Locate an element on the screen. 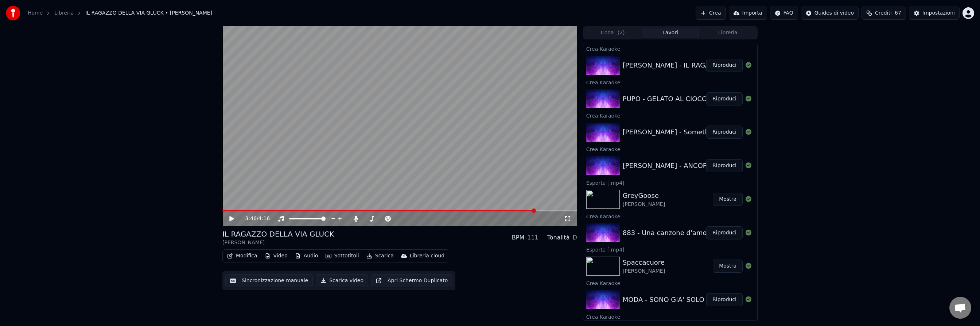 This screenshot has height=326, width=980. button: Guides di video is located at coordinates (830, 13).